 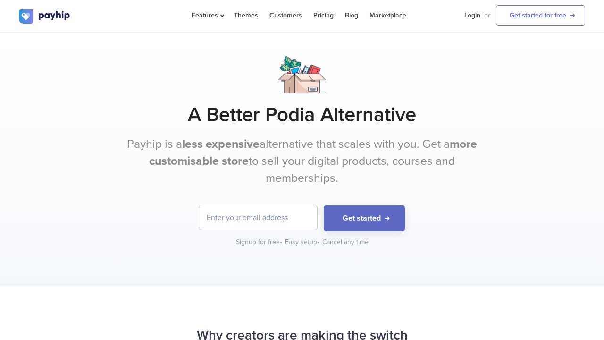 I want to click on img: logo.svg, so click(x=45, y=17).